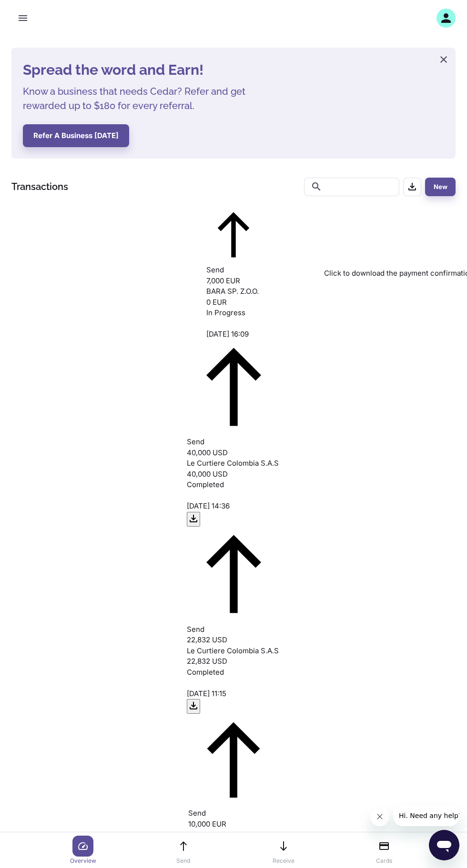 Image resolution: width=467 pixels, height=868 pixels. What do you see at coordinates (383, 861) in the screenshot?
I see `p: Cards` at bounding box center [383, 861].